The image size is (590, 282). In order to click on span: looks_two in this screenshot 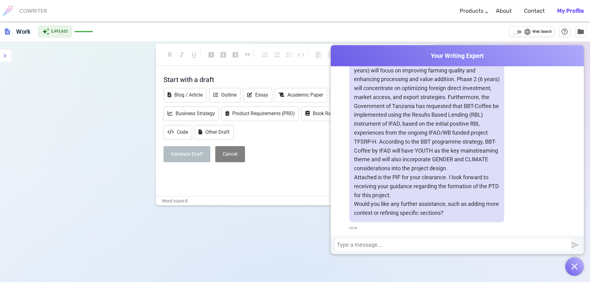, I will do `click(223, 55)`.